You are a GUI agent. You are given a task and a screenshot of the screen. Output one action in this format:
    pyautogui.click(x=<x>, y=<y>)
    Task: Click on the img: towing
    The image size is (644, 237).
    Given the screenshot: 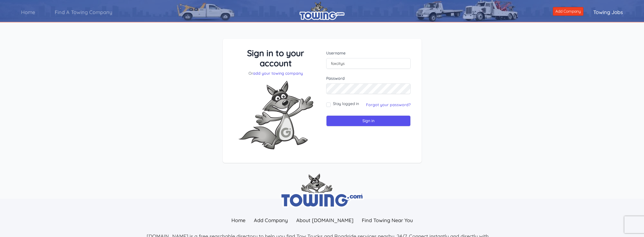 What is the action you would take?
    pyautogui.click(x=322, y=191)
    